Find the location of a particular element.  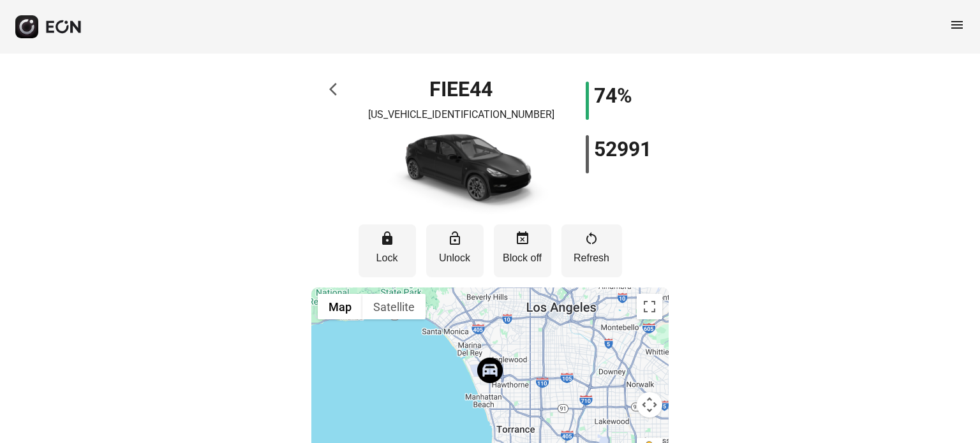

h1: 74% is located at coordinates (613, 96).